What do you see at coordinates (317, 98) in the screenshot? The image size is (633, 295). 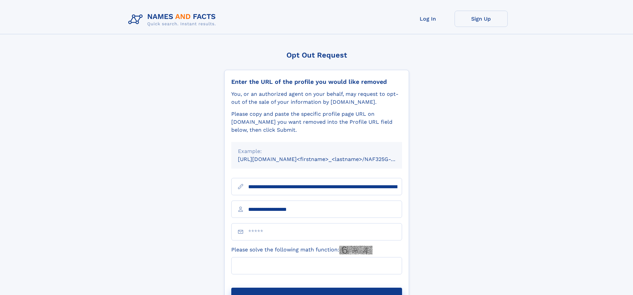 I see `div: You, or an authorized agent on your behalf, may request to opt-out of the sale of your informatio...` at bounding box center [317, 98].